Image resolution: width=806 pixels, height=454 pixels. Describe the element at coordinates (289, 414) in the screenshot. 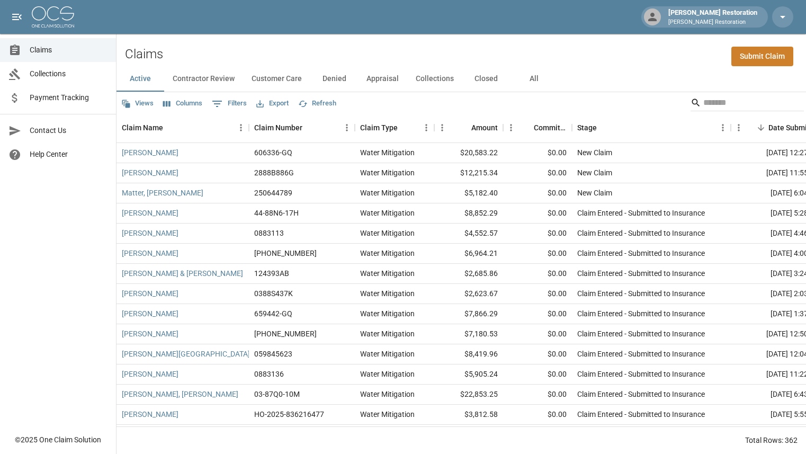

I see `div: HO-2025-836216477` at that location.